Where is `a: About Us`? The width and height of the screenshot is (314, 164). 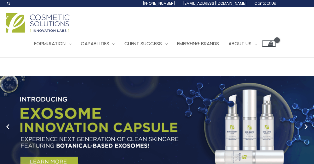 a: About Us is located at coordinates (242, 43).